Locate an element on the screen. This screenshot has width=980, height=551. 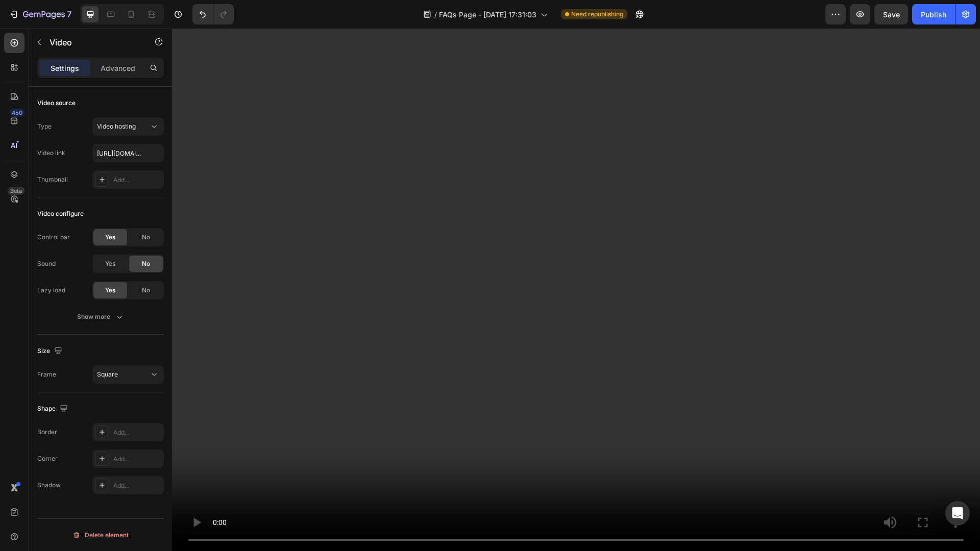
button: Show more is located at coordinates (100, 317).